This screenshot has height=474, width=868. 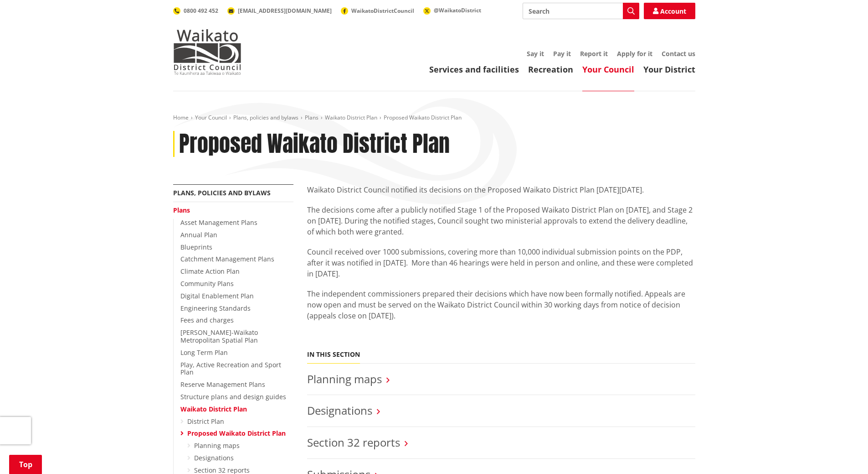 I want to click on a: Community Plans, so click(x=207, y=283).